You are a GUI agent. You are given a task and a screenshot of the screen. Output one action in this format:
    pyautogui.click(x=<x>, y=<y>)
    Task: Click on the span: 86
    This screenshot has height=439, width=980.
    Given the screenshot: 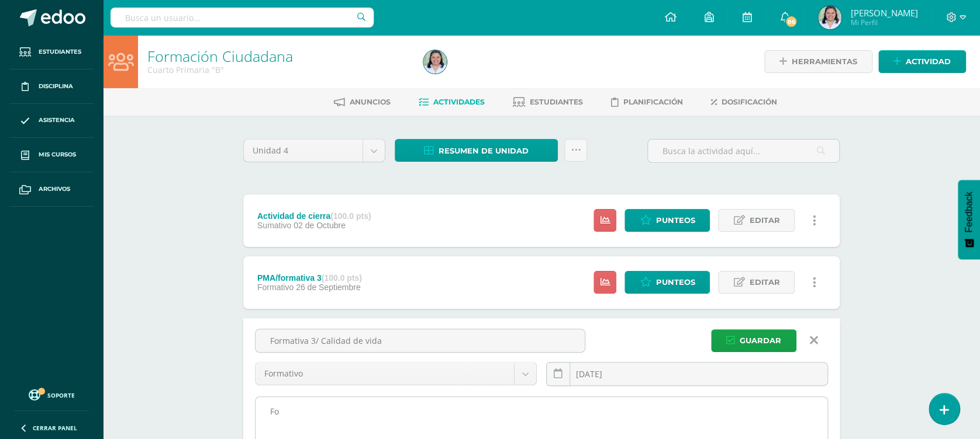 What is the action you would take?
    pyautogui.click(x=791, y=22)
    